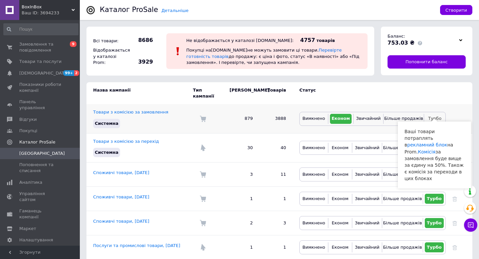 The image size is (479, 259). What do you see at coordinates (28, 120) in the screenshot?
I see `span: Відгуки` at bounding box center [28, 120].